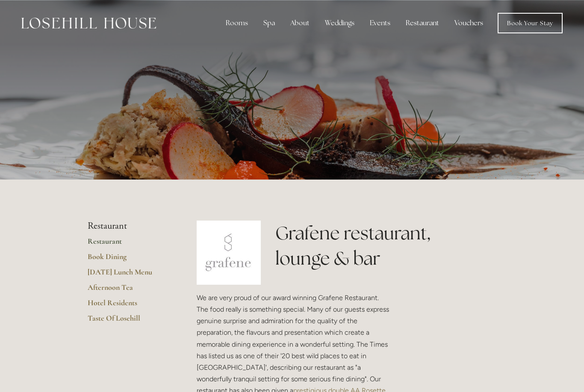  I want to click on a: Afternoon Tea, so click(128, 290).